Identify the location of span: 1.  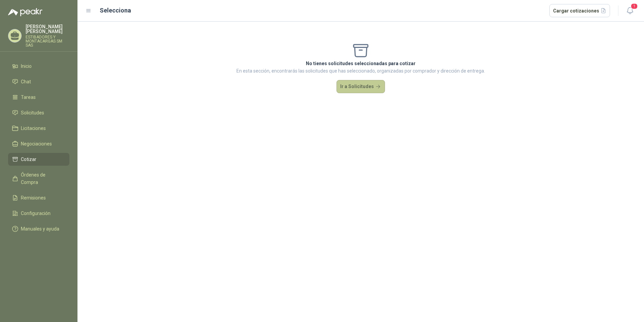
(634, 6).